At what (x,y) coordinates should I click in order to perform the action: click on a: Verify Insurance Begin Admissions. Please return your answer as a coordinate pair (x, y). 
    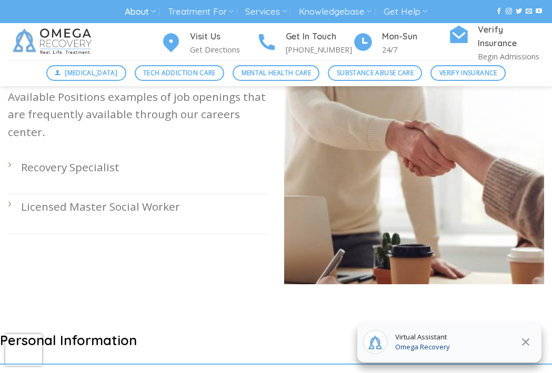
    Looking at the image, I should click on (496, 43).